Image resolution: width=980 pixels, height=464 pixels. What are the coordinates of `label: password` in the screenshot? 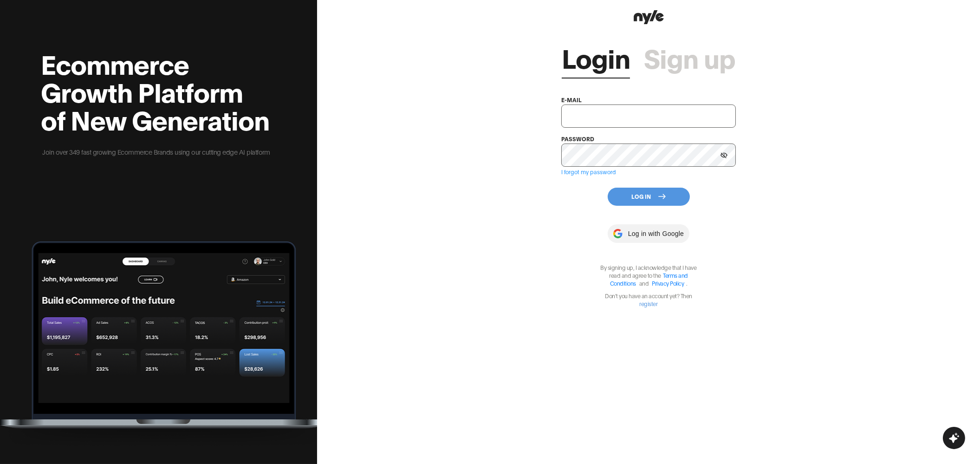 It's located at (578, 139).